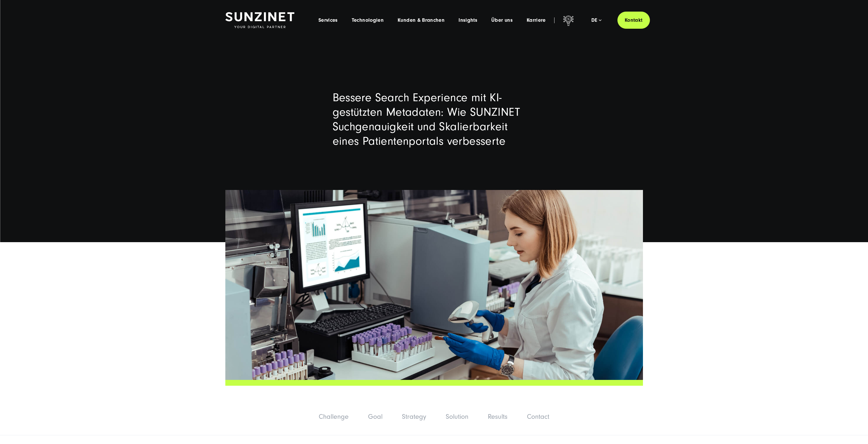 The image size is (868, 444). What do you see at coordinates (502, 20) in the screenshot?
I see `a: Über uns` at bounding box center [502, 20].